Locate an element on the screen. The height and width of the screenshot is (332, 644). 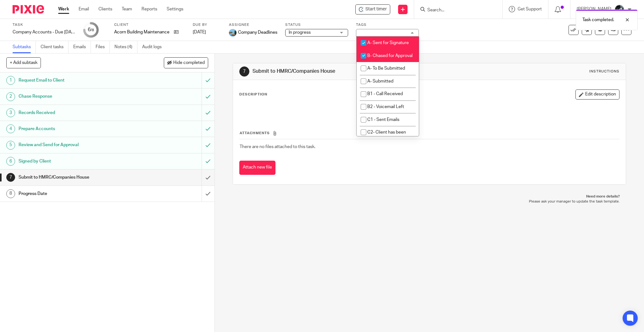
a: Files is located at coordinates (102, 47).